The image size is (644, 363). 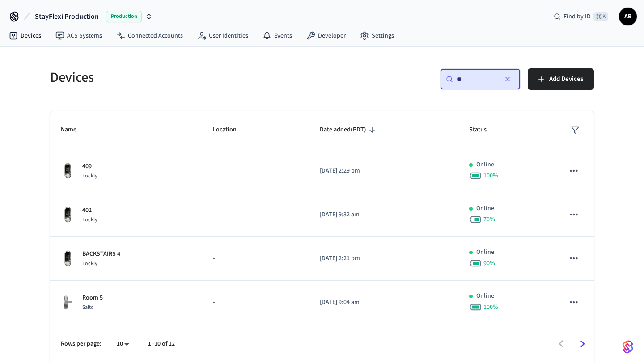 I want to click on span: Location, so click(x=230, y=130).